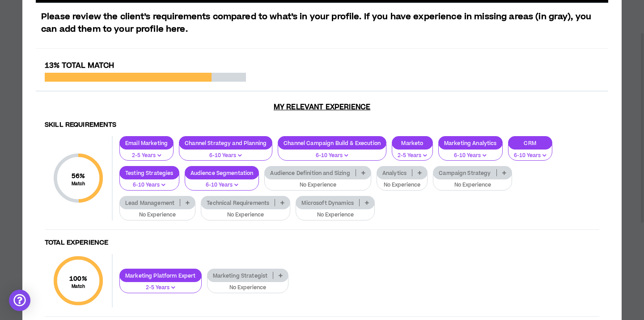  Describe the element at coordinates (530, 143) in the screenshot. I see `p: CRM` at that location.